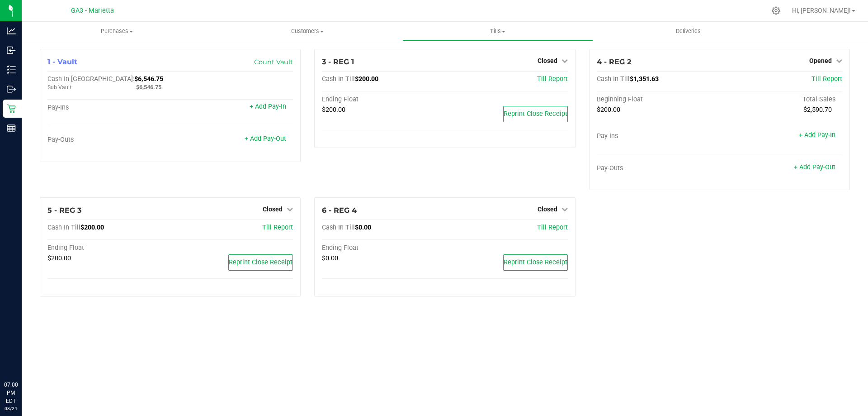 This screenshot has height=416, width=868. What do you see at coordinates (820, 61) in the screenshot?
I see `span: Opened` at bounding box center [820, 61].